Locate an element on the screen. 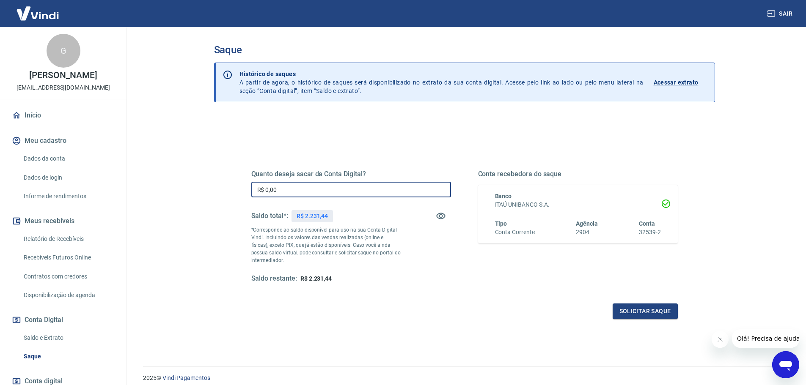 Image resolution: width=806 pixels, height=385 pixels. a: Disponibilização de agenda is located at coordinates (68, 295).